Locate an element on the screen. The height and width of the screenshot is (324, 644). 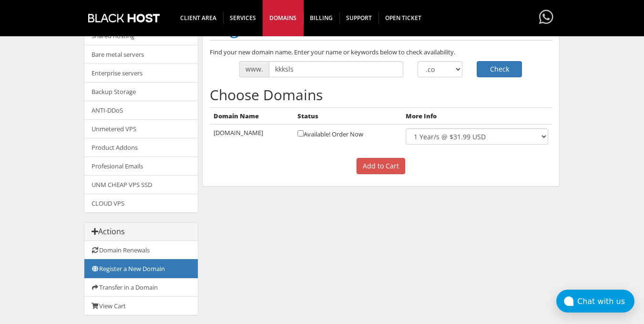
a: ANTI-DDoS is located at coordinates (141, 110).